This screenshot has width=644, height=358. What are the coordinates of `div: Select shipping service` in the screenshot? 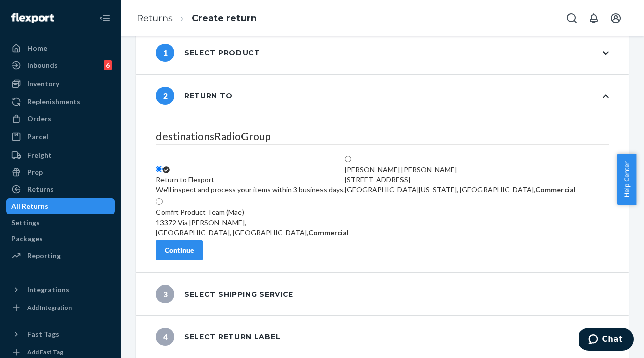 It's located at (225, 294).